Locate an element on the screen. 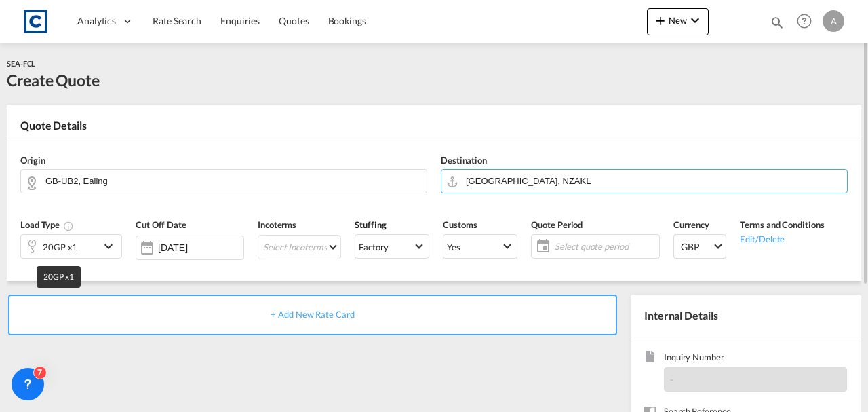 The width and height of the screenshot is (868, 412). span: Inquiry Number is located at coordinates (755, 358).